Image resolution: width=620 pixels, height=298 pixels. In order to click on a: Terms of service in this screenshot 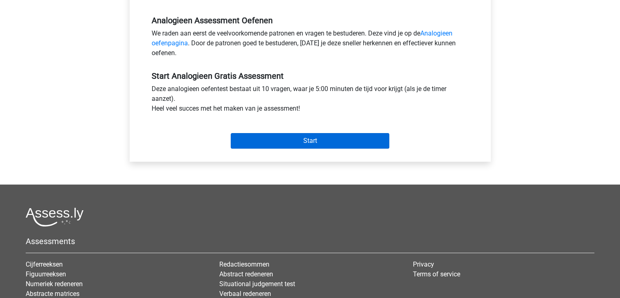, I will do `click(437, 274)`.